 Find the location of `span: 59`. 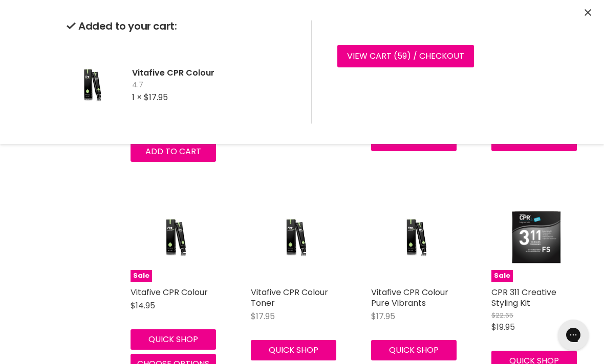

span: 59 is located at coordinates (402, 56).